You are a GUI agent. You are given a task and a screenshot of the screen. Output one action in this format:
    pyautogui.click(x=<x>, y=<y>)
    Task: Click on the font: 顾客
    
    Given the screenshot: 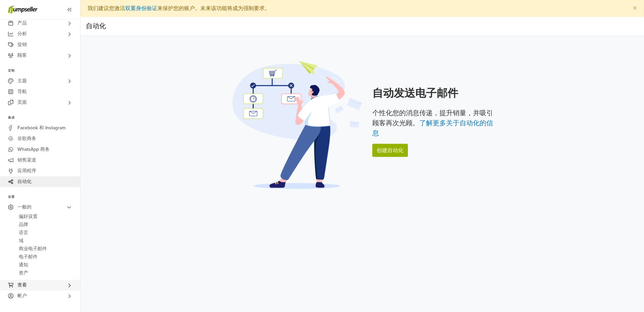 What is the action you would take?
    pyautogui.click(x=22, y=55)
    